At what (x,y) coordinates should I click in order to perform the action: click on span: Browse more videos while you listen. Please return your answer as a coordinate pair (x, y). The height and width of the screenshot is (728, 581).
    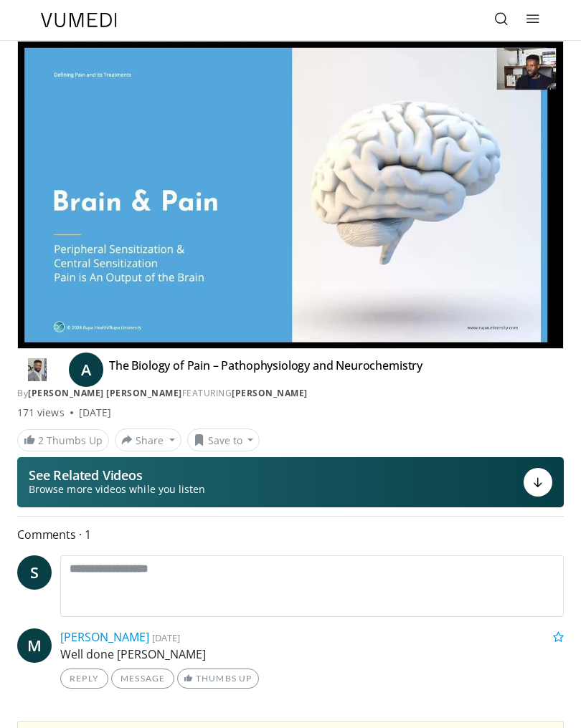
    Looking at the image, I should click on (117, 489).